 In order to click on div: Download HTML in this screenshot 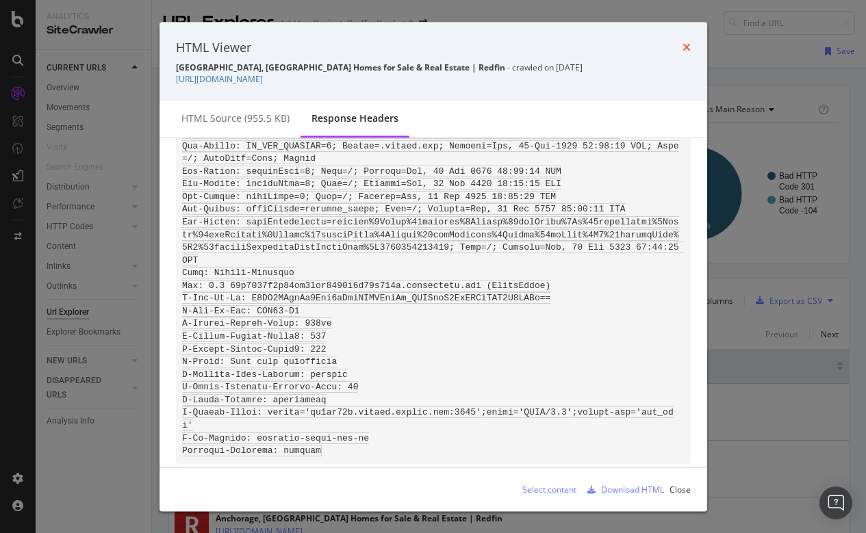, I will do `click(632, 489)`.